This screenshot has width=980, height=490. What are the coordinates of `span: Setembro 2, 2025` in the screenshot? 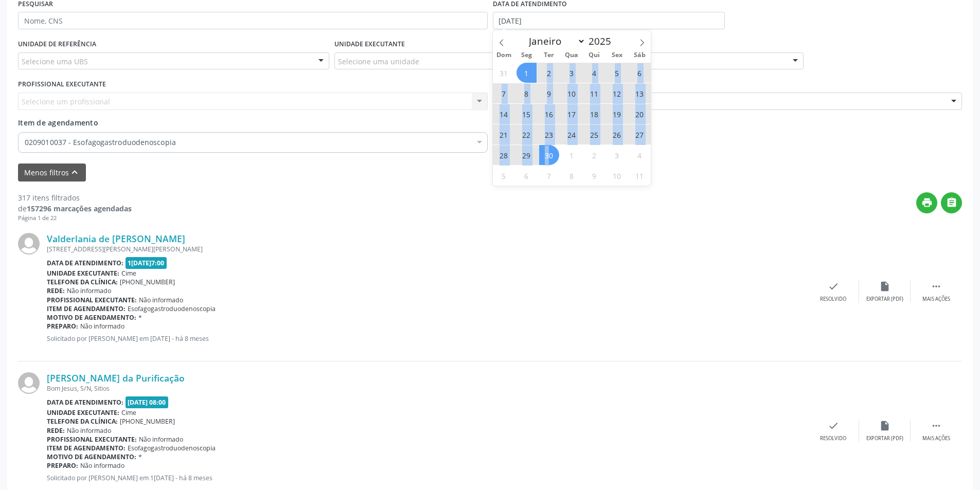 It's located at (549, 72).